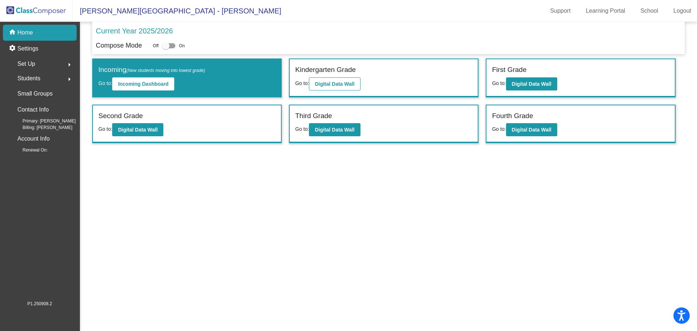 The width and height of the screenshot is (697, 331). What do you see at coordinates (649, 11) in the screenshot?
I see `a: School` at bounding box center [649, 11].